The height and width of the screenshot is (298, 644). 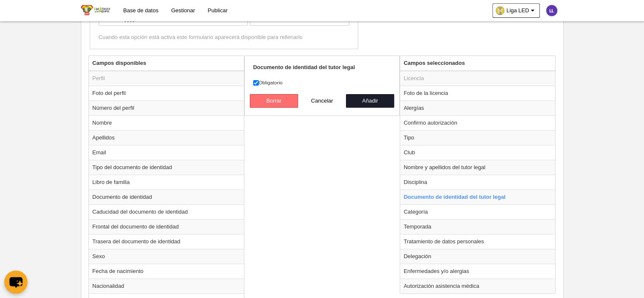 I want to click on td: Nombre, so click(x=166, y=123).